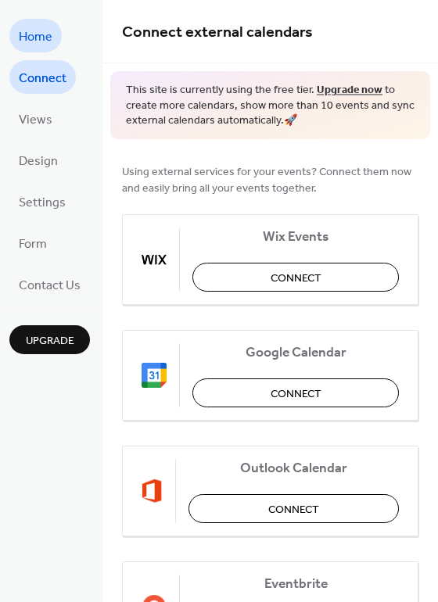  I want to click on img: google, so click(154, 375).